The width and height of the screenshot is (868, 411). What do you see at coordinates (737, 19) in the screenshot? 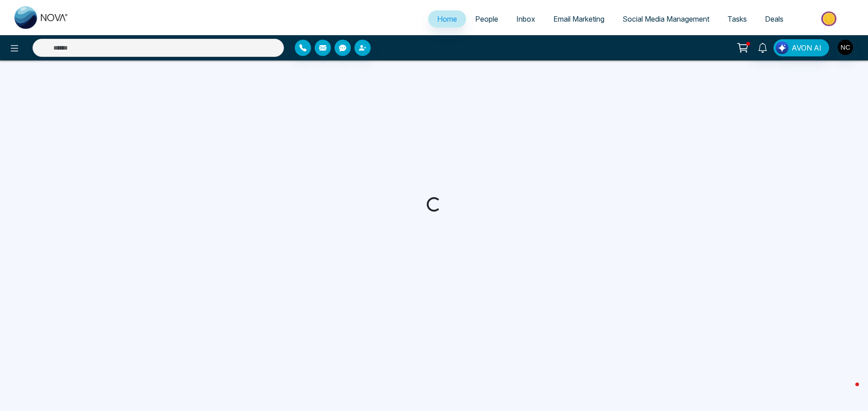
I see `a: Tasks` at bounding box center [737, 19].